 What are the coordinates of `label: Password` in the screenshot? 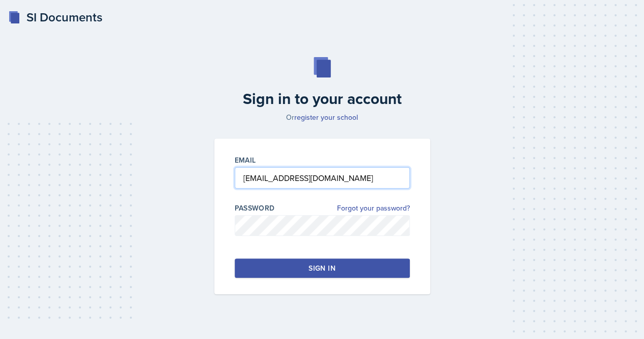 It's located at (255, 208).